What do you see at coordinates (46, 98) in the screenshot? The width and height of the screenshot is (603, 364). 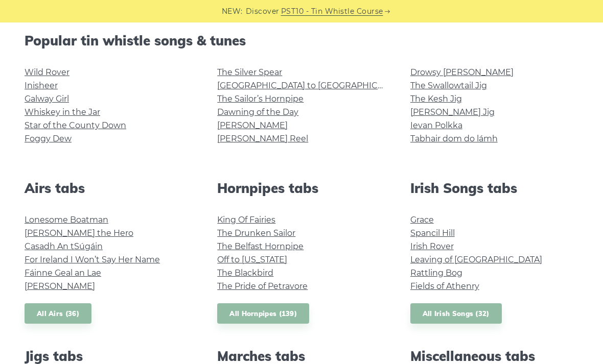 I see `a: Galway Girl` at bounding box center [46, 98].